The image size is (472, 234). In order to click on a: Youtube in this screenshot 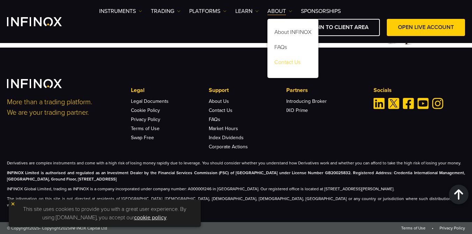, I will do `click(423, 103)`.